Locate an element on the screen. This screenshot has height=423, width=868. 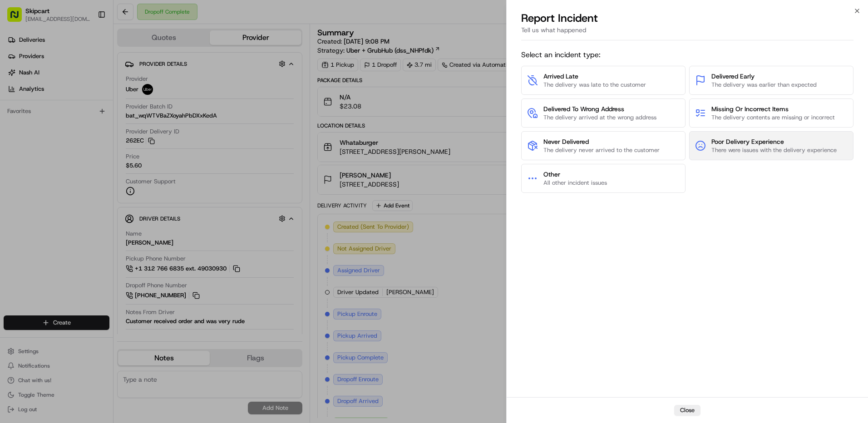
img: 8571987876998_91fb9ceb93ad5c398215_72.jpg is located at coordinates (27, 95).